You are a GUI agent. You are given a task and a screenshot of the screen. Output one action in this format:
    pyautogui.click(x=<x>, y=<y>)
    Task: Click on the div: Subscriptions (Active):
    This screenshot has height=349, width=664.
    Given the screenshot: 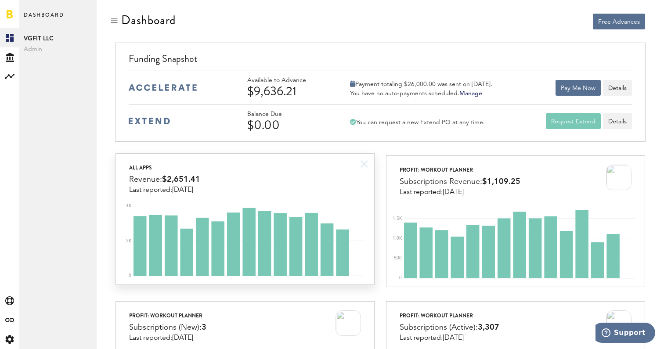 What is the action you would take?
    pyautogui.click(x=449, y=328)
    